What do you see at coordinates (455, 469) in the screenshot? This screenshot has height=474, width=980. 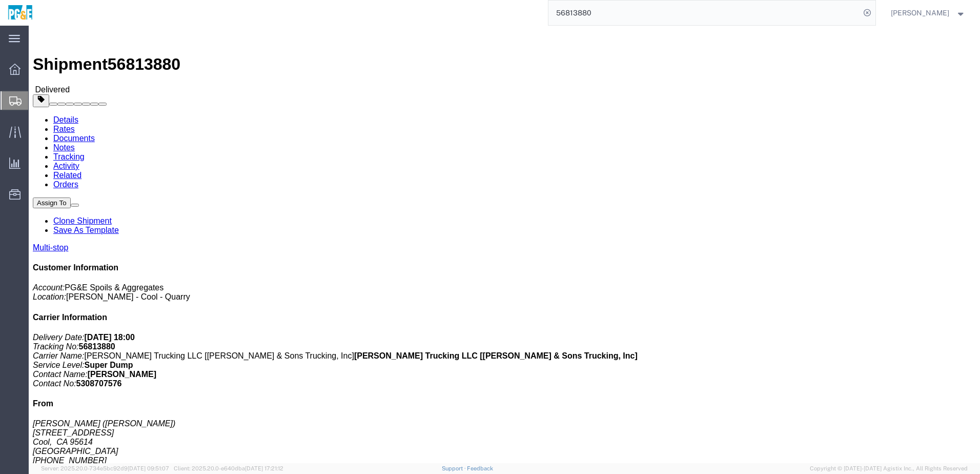 I see `a: Support` at bounding box center [455, 469].